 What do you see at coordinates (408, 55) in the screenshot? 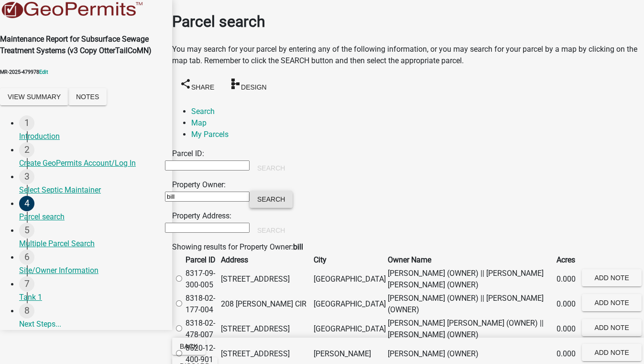
I see `p: You may search for your parcel by entering any of the following information, or you may search fo...` at bounding box center [408, 55].